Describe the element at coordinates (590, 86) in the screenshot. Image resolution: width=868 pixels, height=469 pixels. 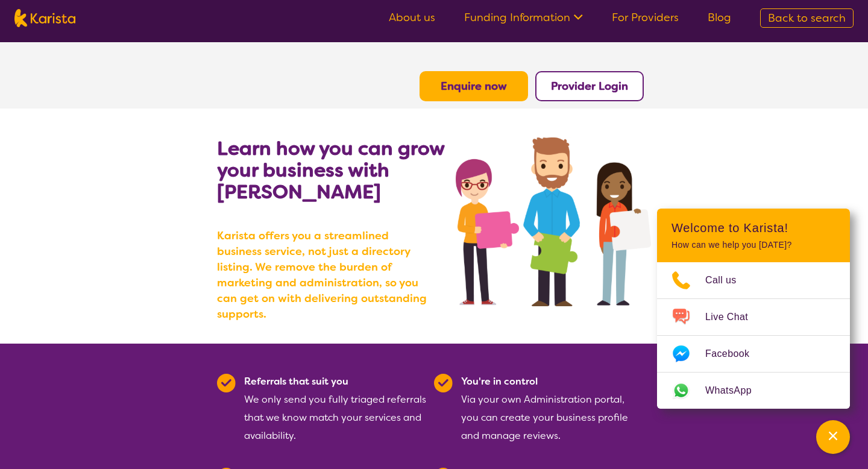
I see `button: Provider Login` at that location.